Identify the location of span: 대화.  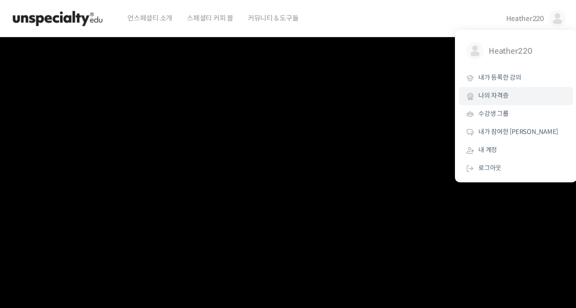
(95, 246).